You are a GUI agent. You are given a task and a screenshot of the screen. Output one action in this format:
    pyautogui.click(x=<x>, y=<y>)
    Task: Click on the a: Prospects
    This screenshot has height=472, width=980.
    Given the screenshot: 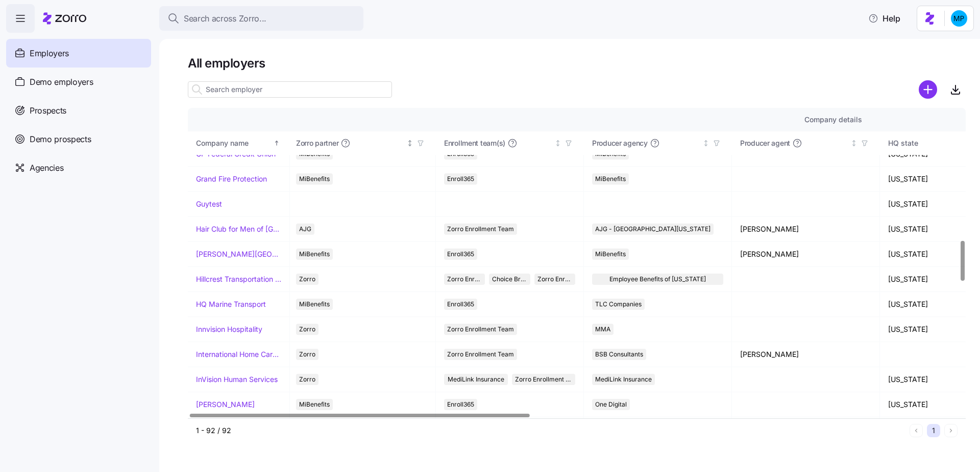 What is the action you would take?
    pyautogui.click(x=78, y=110)
    